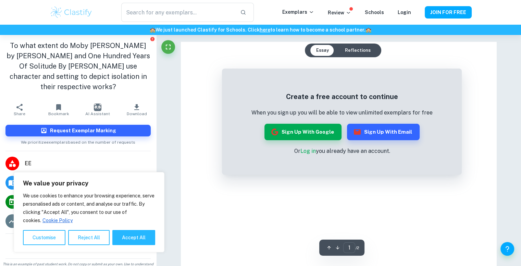  I want to click on button: Report issue, so click(152, 39).